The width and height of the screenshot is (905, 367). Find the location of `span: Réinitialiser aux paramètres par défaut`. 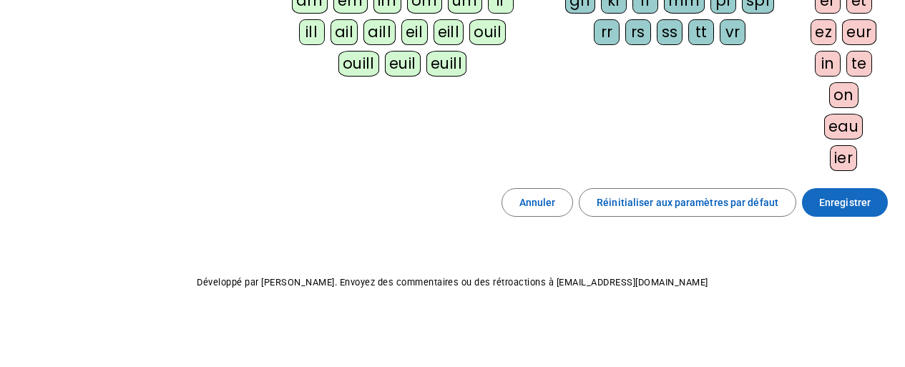

span: Réinitialiser aux paramètres par défaut is located at coordinates (687, 202).